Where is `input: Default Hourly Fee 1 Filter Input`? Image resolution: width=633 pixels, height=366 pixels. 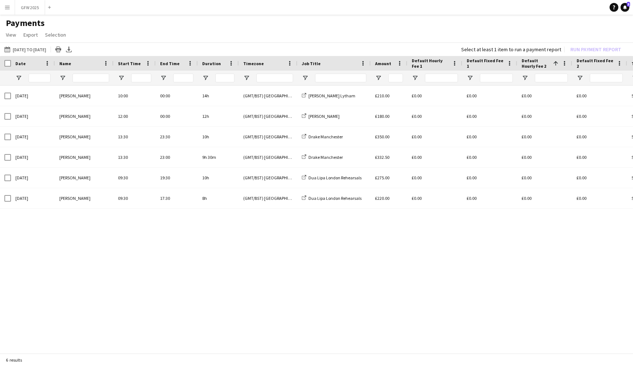 input: Default Hourly Fee 1 Filter Input is located at coordinates (441, 78).